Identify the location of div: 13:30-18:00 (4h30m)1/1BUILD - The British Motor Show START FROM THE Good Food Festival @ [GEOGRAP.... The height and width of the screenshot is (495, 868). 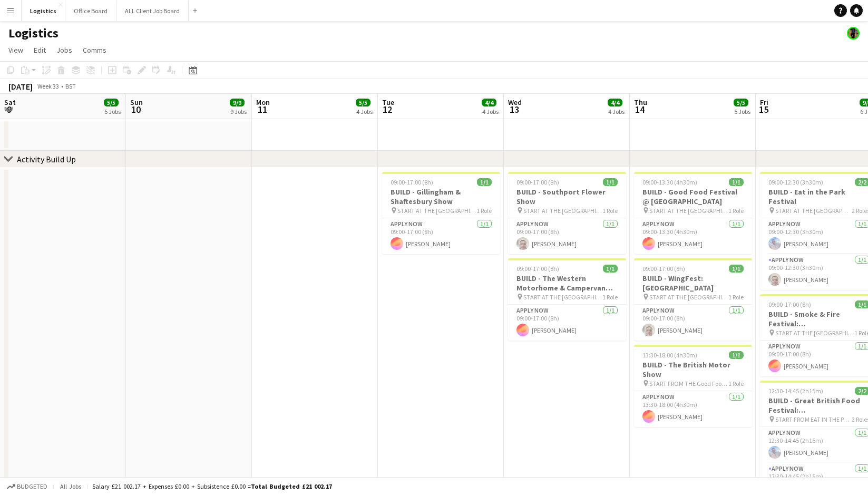
(693, 386).